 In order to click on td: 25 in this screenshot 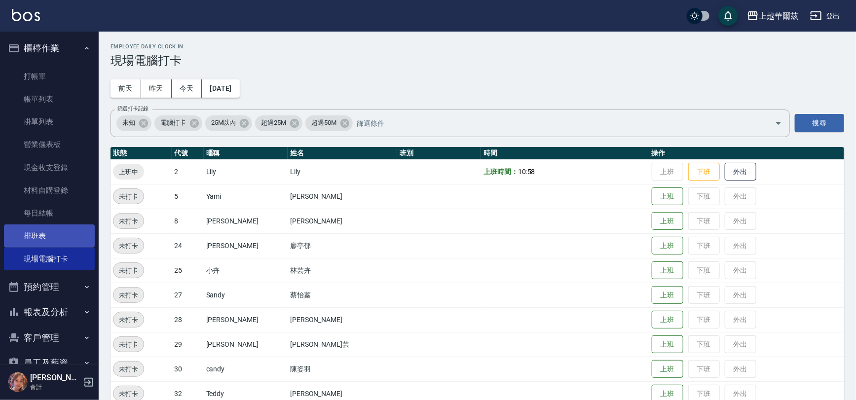, I will do `click(187, 270)`.